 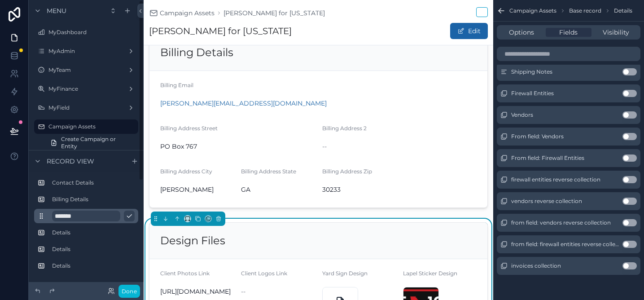 I want to click on span: Vendors, so click(x=522, y=115).